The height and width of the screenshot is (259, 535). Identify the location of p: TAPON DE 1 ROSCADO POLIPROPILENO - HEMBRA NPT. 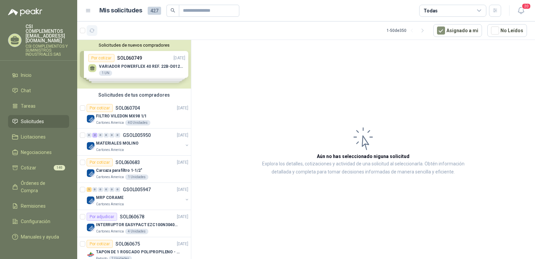
(138, 252).